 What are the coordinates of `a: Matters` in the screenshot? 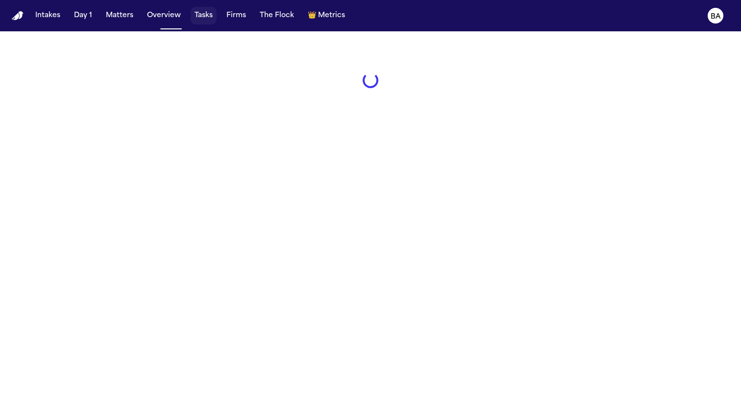 It's located at (120, 16).